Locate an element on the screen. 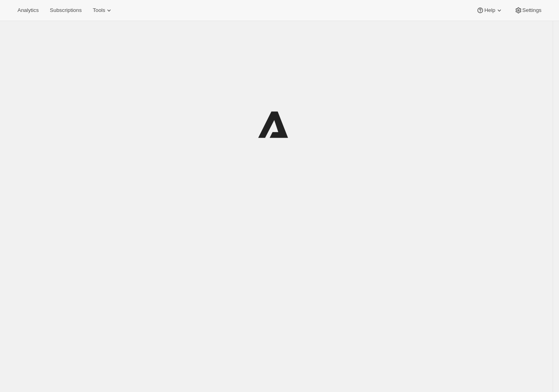 The image size is (559, 392). button: Tools is located at coordinates (102, 11).